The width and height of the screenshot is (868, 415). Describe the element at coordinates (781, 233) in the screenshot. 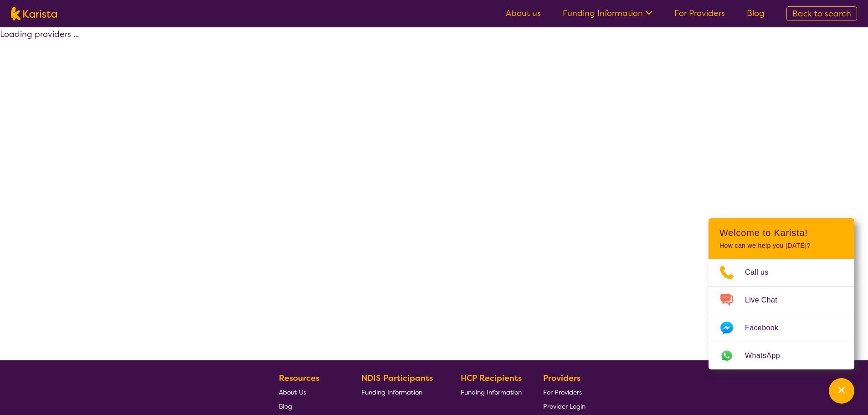

I see `h2: Welcome to Karista!` at that location.